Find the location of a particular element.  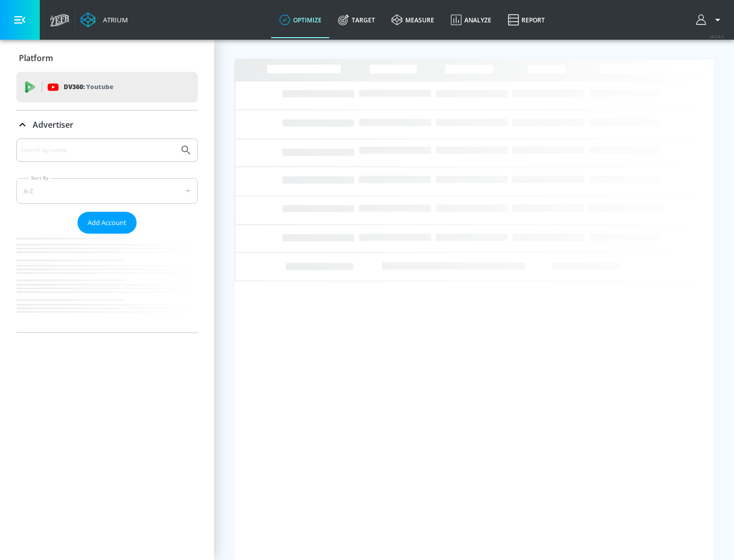

a: Report is located at coordinates (526, 20).